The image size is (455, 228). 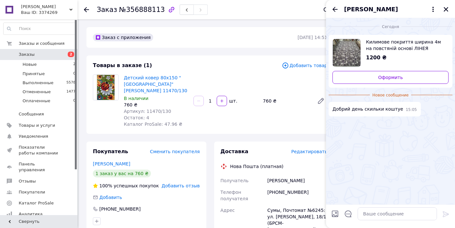 What do you see at coordinates (228, 210) in the screenshot?
I see `span: Адрес` at bounding box center [228, 210].